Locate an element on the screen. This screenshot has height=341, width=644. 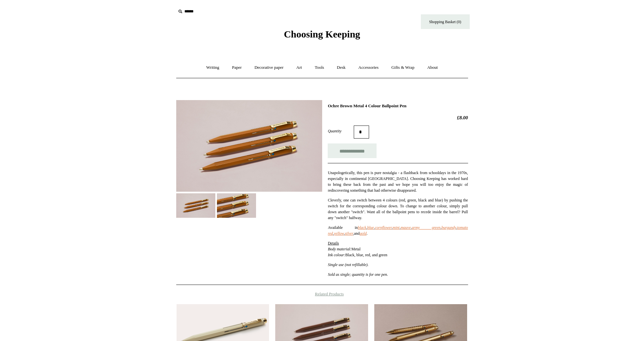
p: Unapologetically, this pen is pure nostalgia - a flashback from schooldays in the 1970s, especial... is located at coordinates (398, 181).